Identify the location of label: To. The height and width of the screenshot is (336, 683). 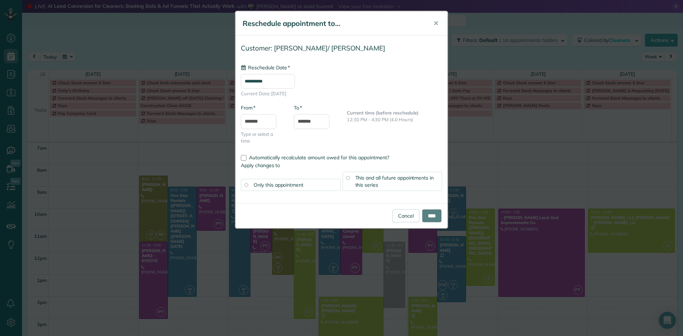
(298, 108).